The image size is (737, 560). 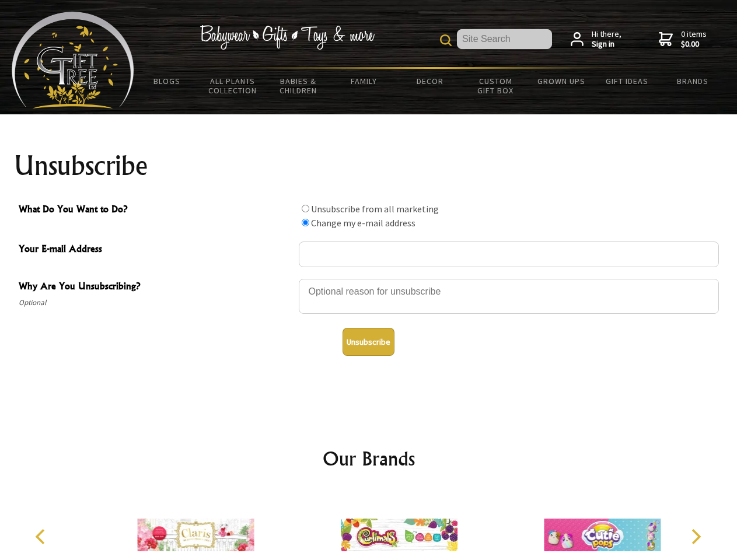 I want to click on a: Grown Ups, so click(x=561, y=81).